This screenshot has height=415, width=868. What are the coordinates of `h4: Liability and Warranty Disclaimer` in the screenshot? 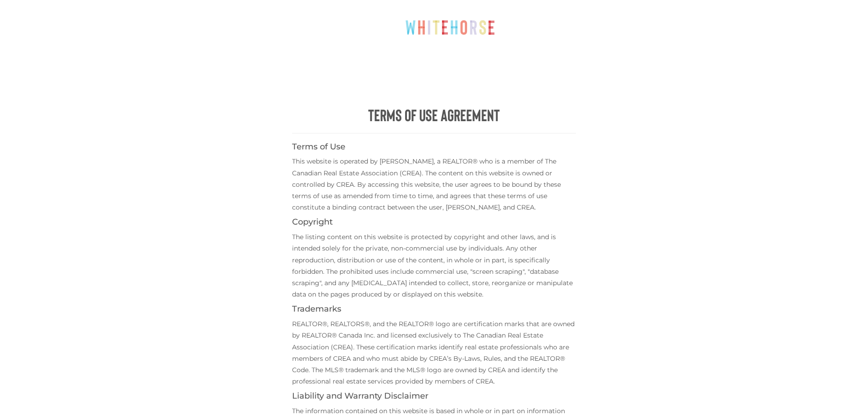 It's located at (434, 397).